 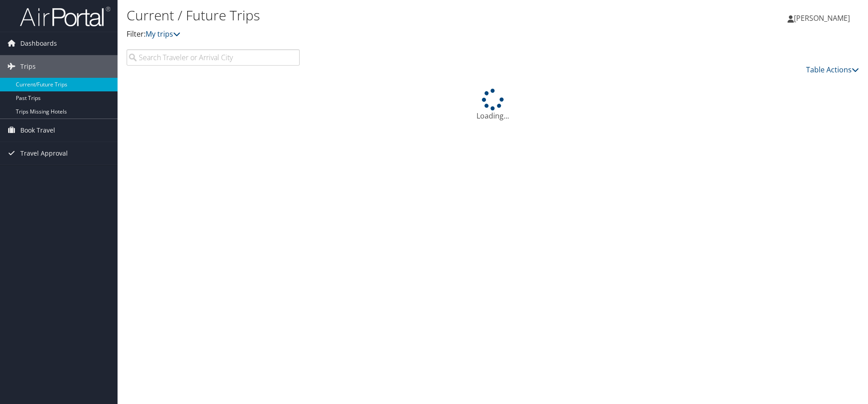 I want to click on span: Dashboards, so click(x=39, y=43).